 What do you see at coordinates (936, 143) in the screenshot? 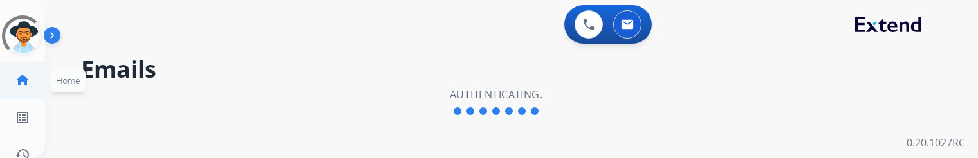
I see `p: 0.20.1027RC` at bounding box center [936, 143].